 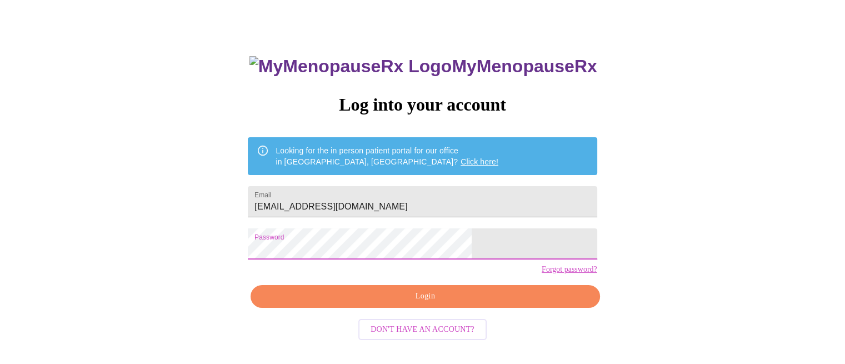 What do you see at coordinates (422, 329) in the screenshot?
I see `span: Don't have an account?` at bounding box center [422, 329].